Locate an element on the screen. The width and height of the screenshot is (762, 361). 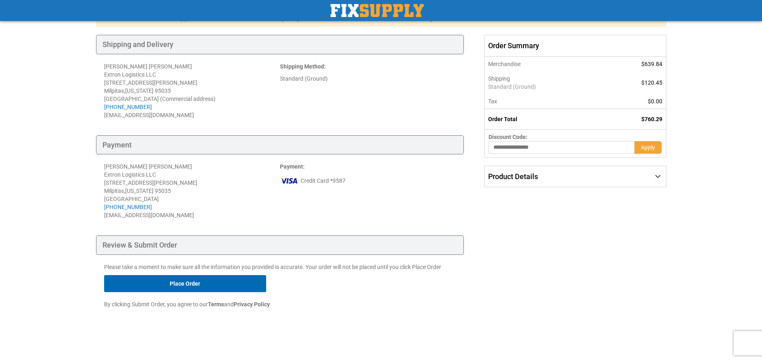
div: Payment is located at coordinates (280, 145).